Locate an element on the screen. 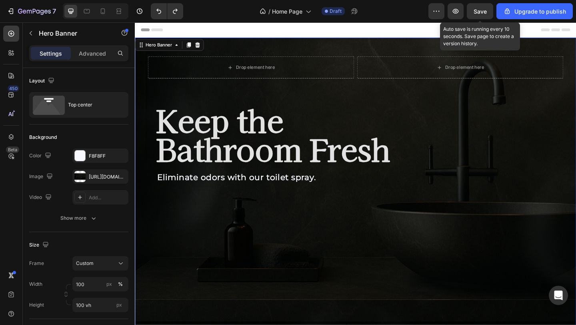  div: Beta is located at coordinates (12, 150).